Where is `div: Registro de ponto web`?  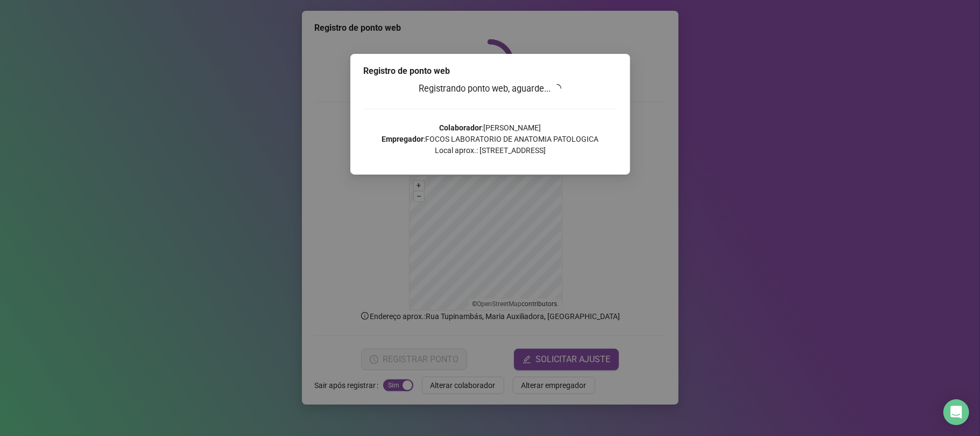
div: Registro de ponto web is located at coordinates (490, 71).